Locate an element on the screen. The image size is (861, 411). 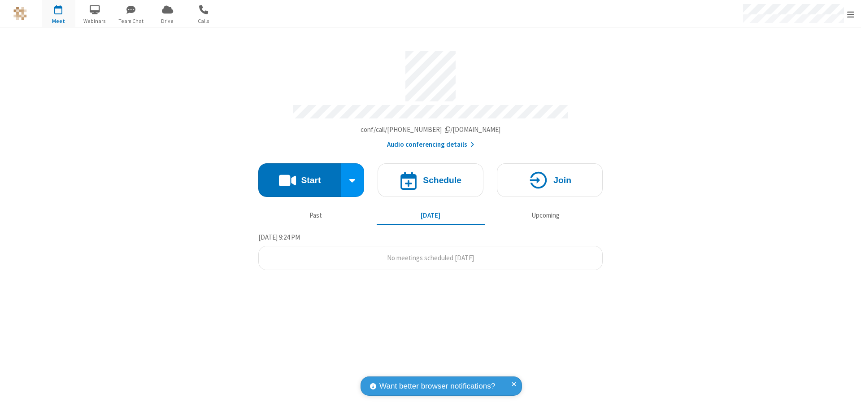
button: Join is located at coordinates (550, 180).